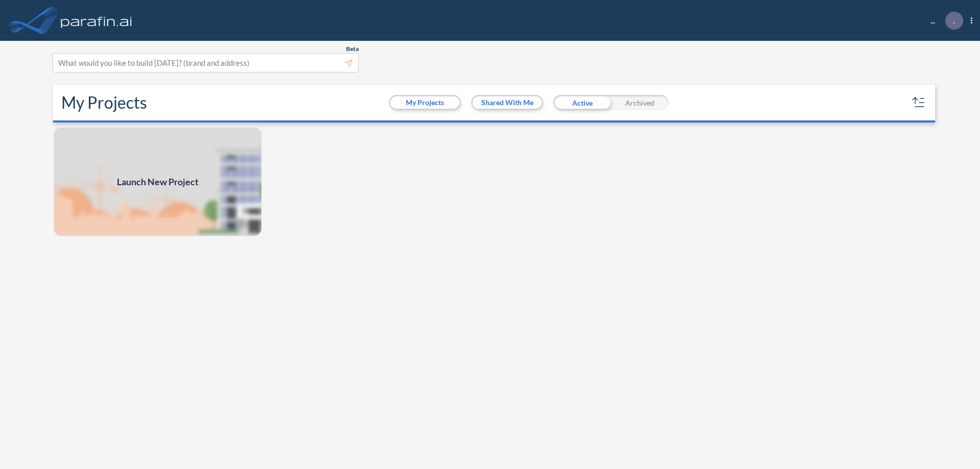  What do you see at coordinates (158, 182) in the screenshot?
I see `span: Launch New Project` at bounding box center [158, 182].